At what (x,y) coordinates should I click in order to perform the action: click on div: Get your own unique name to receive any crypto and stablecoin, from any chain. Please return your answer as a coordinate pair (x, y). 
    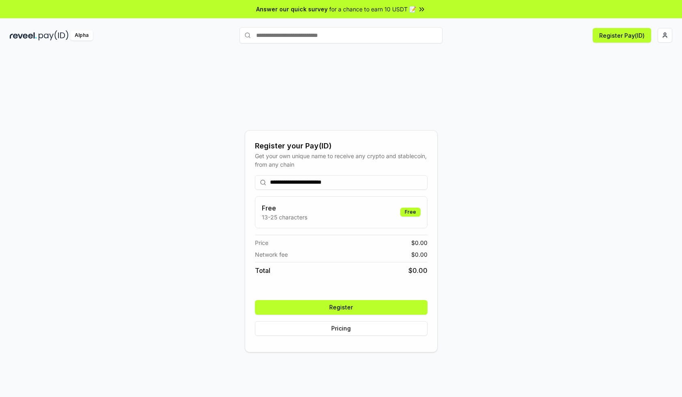
    Looking at the image, I should click on (341, 160).